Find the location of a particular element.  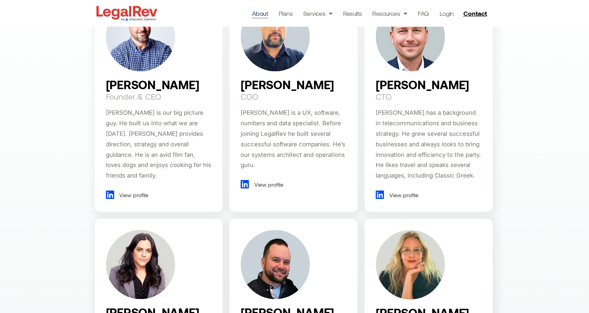

a: Login is located at coordinates (446, 13).